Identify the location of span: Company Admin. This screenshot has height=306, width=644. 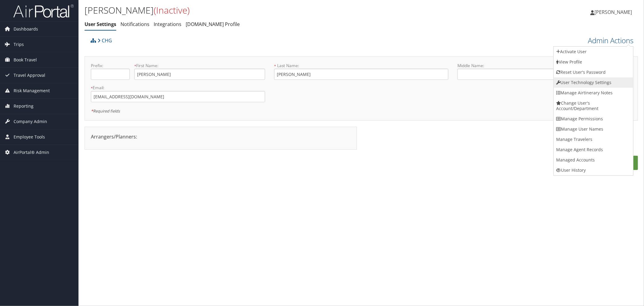
(30, 122).